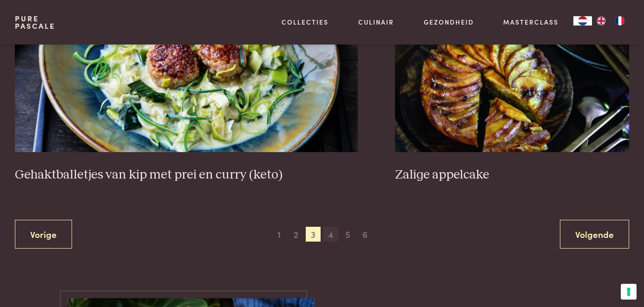 The width and height of the screenshot is (644, 307). Describe the element at coordinates (376, 22) in the screenshot. I see `a: Culinair` at that location.